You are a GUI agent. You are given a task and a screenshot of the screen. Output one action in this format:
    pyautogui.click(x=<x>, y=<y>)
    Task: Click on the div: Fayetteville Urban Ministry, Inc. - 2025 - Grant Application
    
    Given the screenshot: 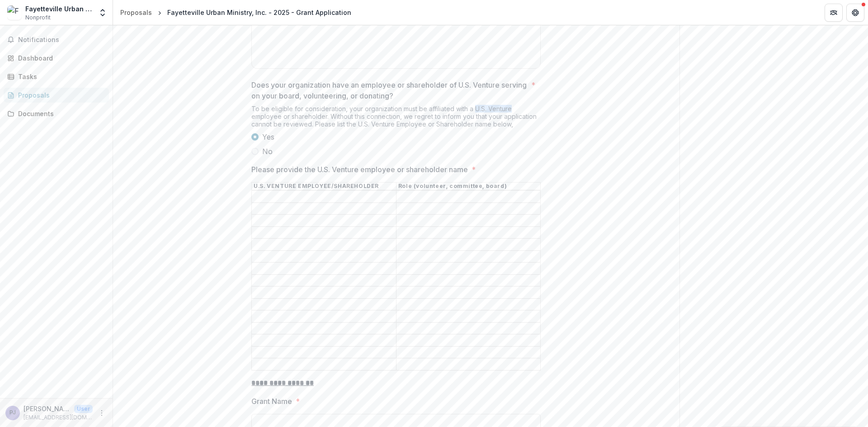 What is the action you would take?
    pyautogui.click(x=259, y=12)
    